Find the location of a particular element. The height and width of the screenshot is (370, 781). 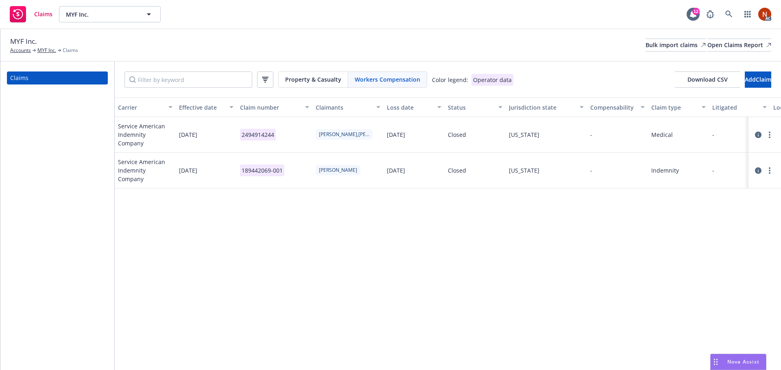

button: Loss date is located at coordinates (414, 107).